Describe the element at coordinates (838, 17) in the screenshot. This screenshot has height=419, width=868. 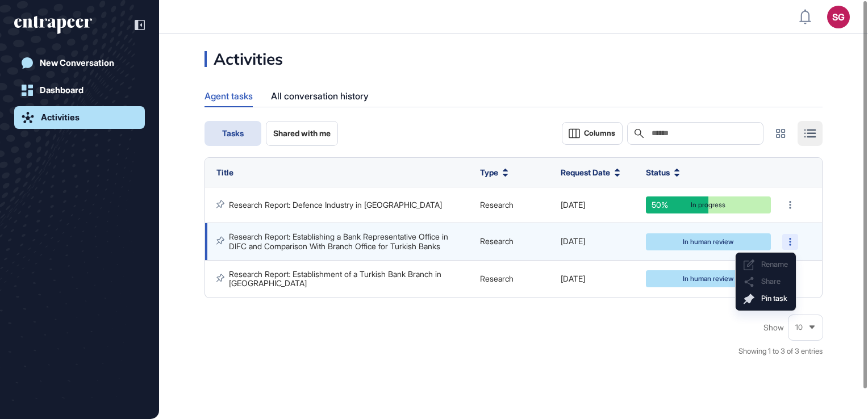
I see `button: SG` at that location.